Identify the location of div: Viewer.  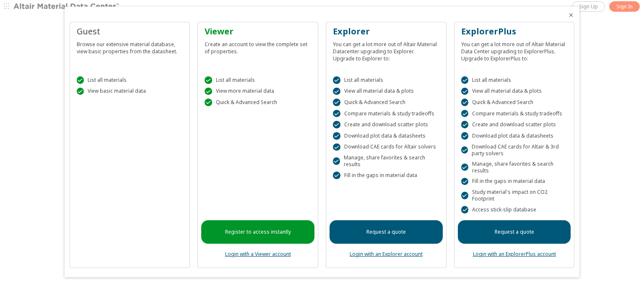
(258, 32).